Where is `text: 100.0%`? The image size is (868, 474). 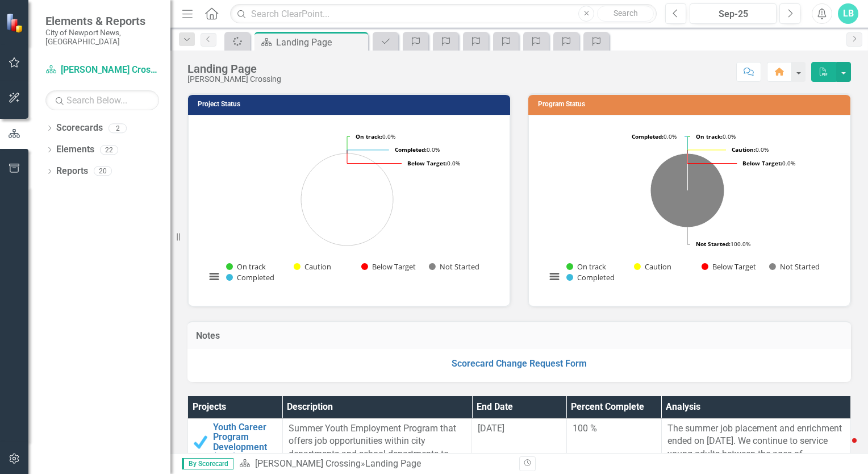 text: 100.0% is located at coordinates (723, 244).